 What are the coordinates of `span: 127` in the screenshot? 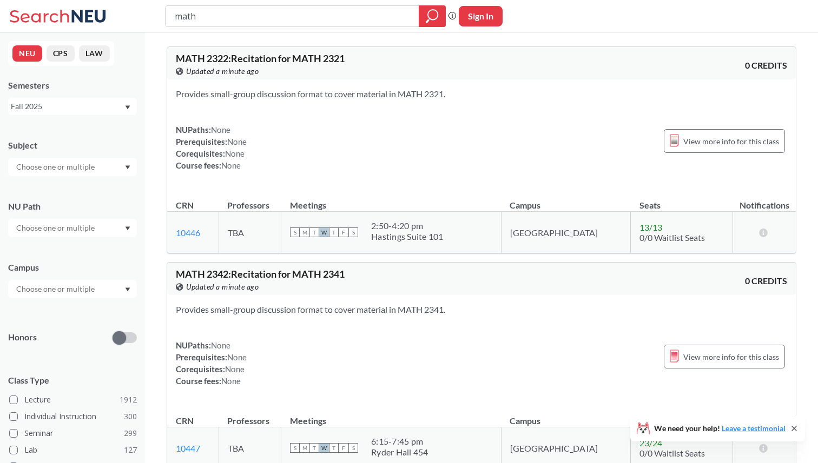 It's located at (130, 450).